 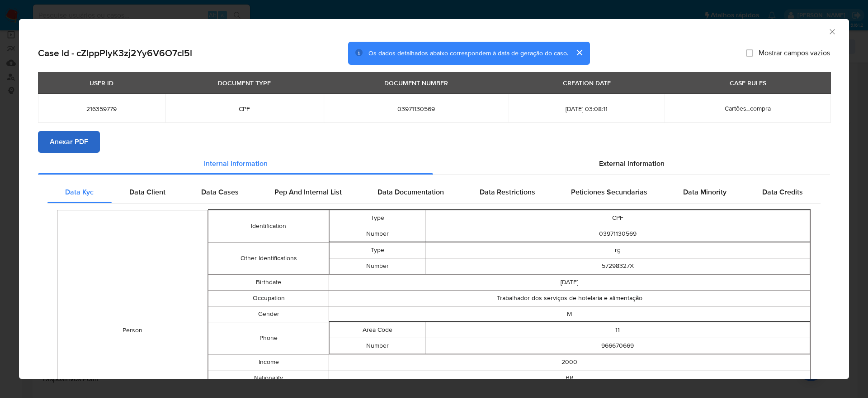 What do you see at coordinates (748, 108) in the screenshot?
I see `span: Cartões_compra` at bounding box center [748, 108].